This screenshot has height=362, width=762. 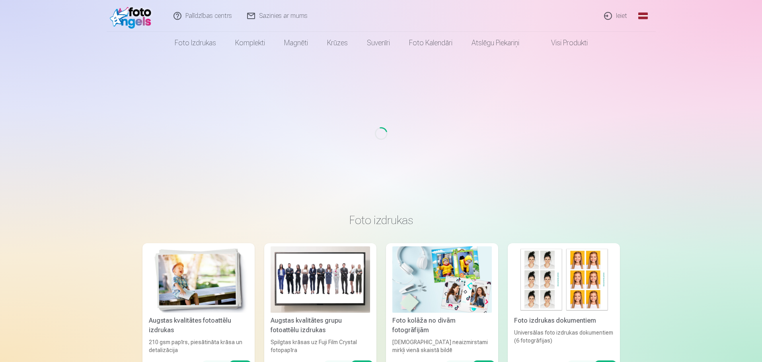 I want to click on div: Universālas foto izdrukas dokumentiem (6 fotogrāfijas), so click(x=564, y=342).